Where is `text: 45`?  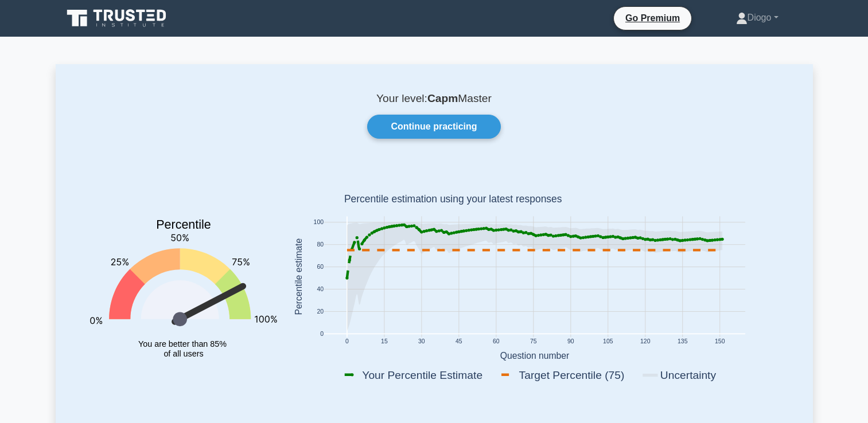 text: 45 is located at coordinates (459, 342).